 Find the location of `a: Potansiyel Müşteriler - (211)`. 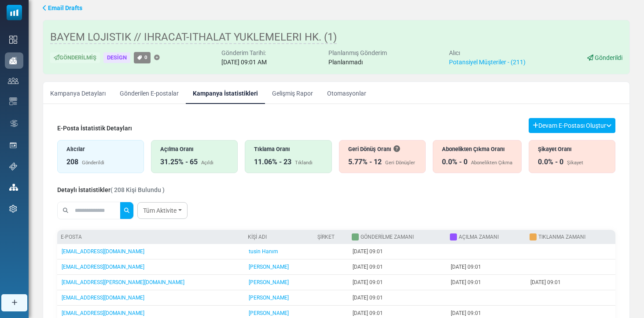

a: Potansiyel Müşteriler - (211) is located at coordinates (488, 62).